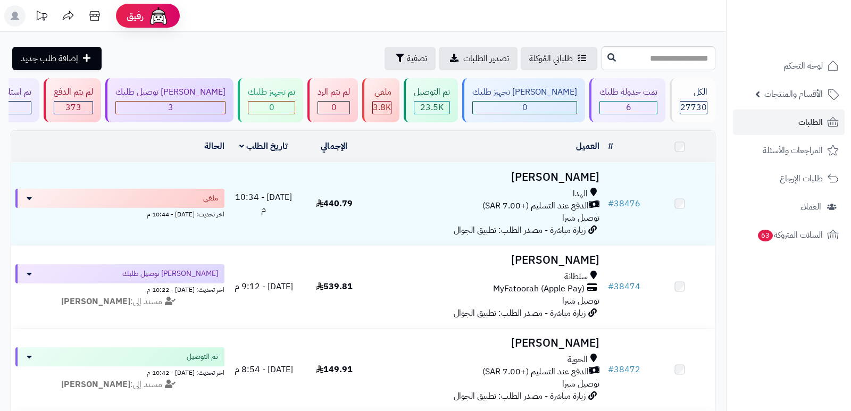 The height and width of the screenshot is (411, 851). Describe the element at coordinates (627, 100) in the screenshot. I see `a: تمت جدولة طلبك 6` at that location.